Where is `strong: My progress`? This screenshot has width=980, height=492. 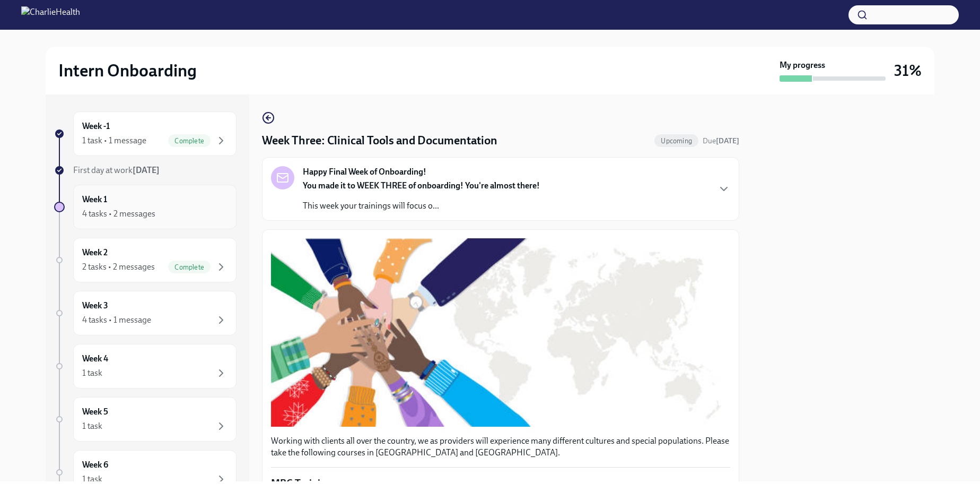
strong: My progress is located at coordinates (803, 65).